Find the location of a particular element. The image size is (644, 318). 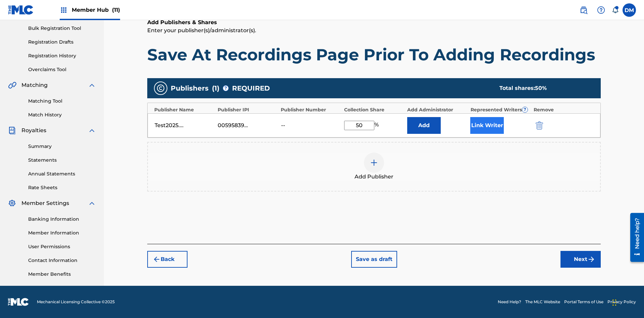

div: Collection Share is located at coordinates (374, 110).